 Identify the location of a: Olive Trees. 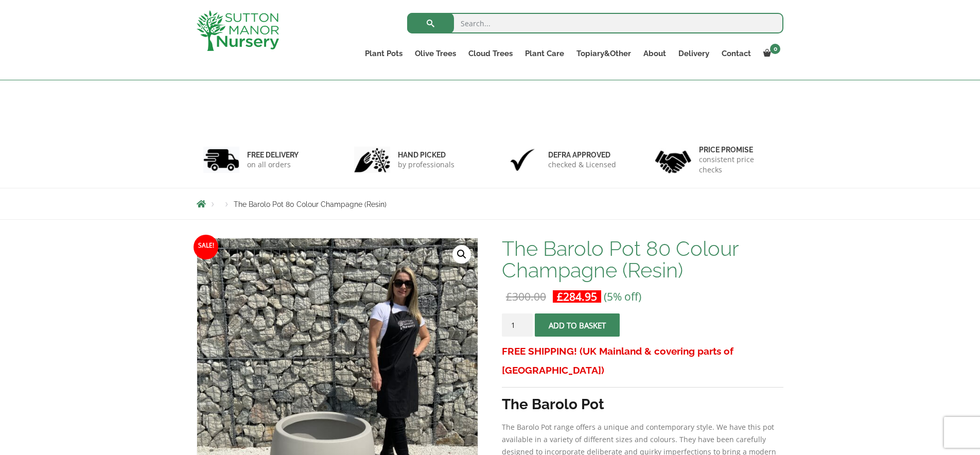
(435, 54).